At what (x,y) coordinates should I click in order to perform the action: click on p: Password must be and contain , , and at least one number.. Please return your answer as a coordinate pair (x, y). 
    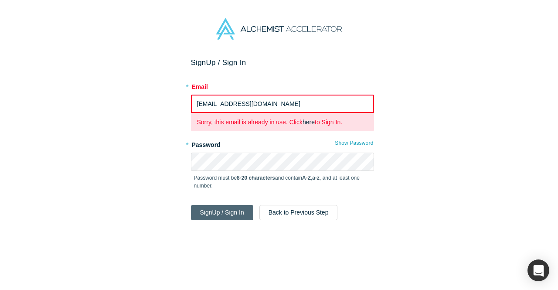
    Looking at the image, I should click on (282, 182).